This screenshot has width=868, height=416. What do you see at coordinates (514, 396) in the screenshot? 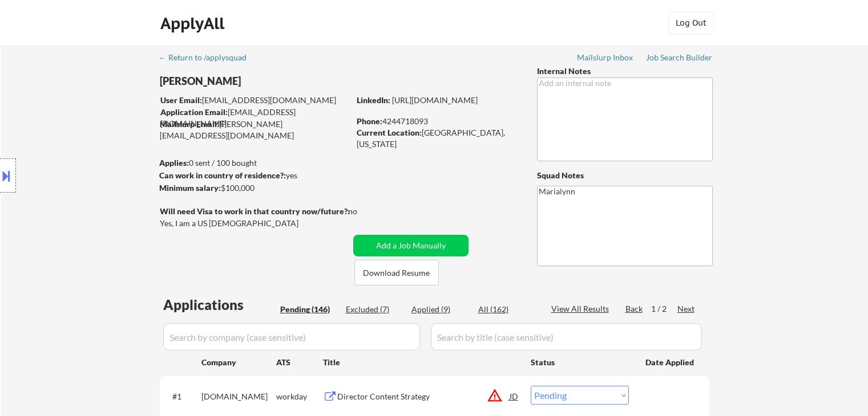
I see `div: JD` at bounding box center [514, 396].